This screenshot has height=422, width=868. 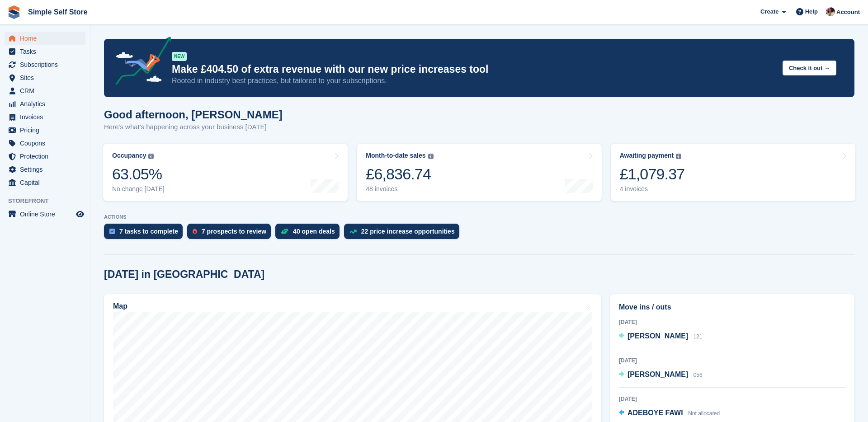 What do you see at coordinates (14, 13) in the screenshot?
I see `img: stora-icon-8386f47178a22dfd0bd8f6a31ec36ba5ce8667c1dd55bd0f319d3a0aa187defe.svg` at bounding box center [14, 13].